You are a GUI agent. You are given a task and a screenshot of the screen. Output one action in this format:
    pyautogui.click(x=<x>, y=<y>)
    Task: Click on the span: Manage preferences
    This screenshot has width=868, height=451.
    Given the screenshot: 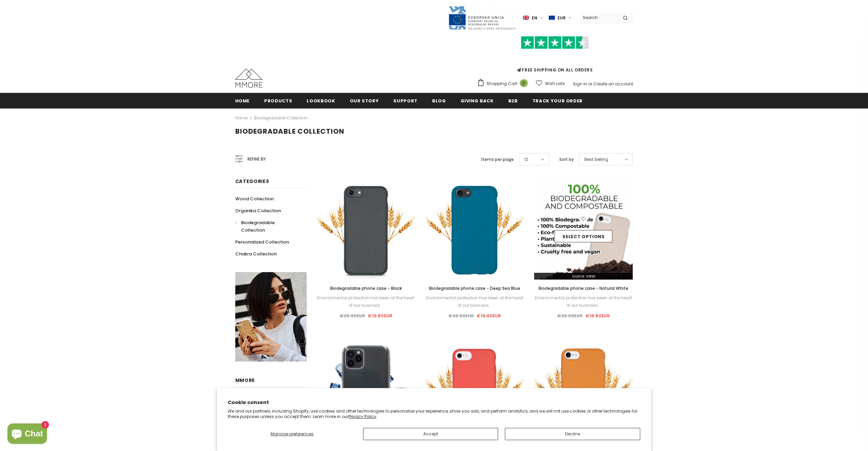 What is the action you would take?
    pyautogui.click(x=292, y=433)
    